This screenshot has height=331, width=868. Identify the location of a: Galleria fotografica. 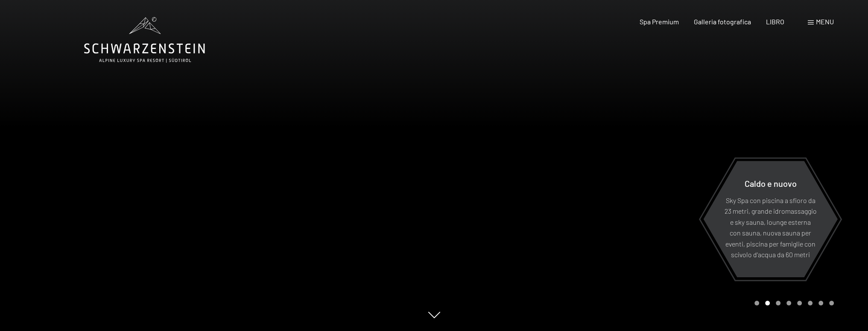
(723, 21).